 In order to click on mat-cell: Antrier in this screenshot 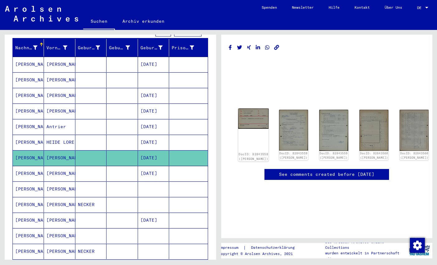, I will do `click(59, 126)`.